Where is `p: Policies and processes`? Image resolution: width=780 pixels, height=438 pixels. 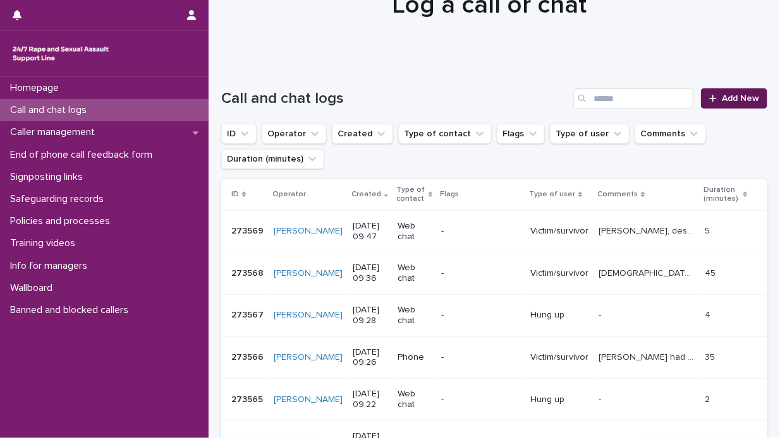
p: Policies and processes is located at coordinates (63, 221).